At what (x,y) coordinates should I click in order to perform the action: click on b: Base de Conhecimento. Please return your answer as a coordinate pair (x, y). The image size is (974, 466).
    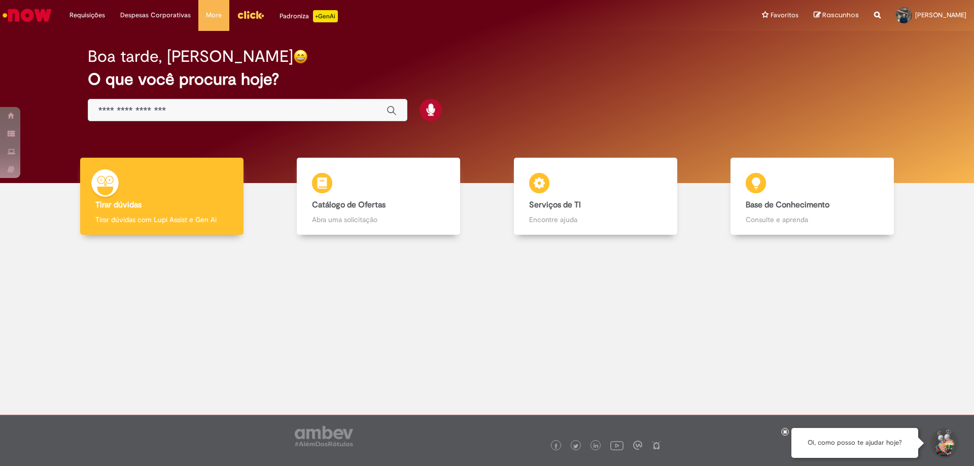
    Looking at the image, I should click on (788, 205).